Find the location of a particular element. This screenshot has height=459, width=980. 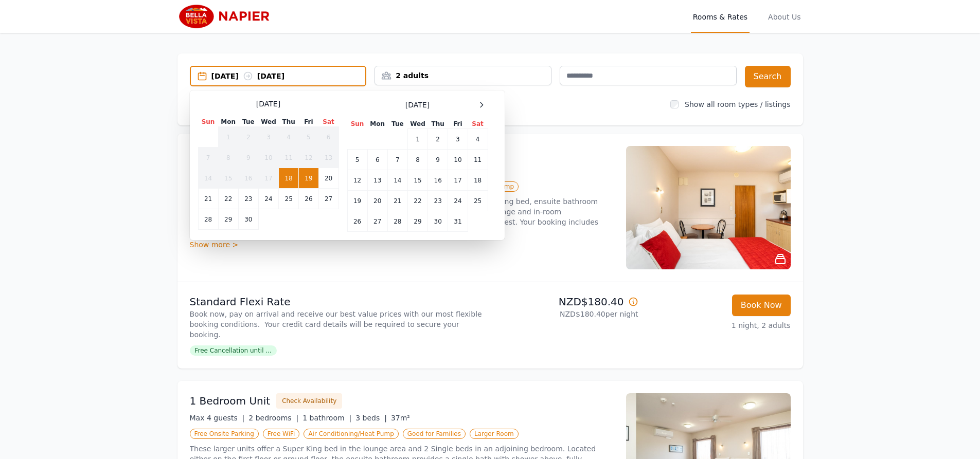

p: NZD$180.40 per night is located at coordinates (566, 314).